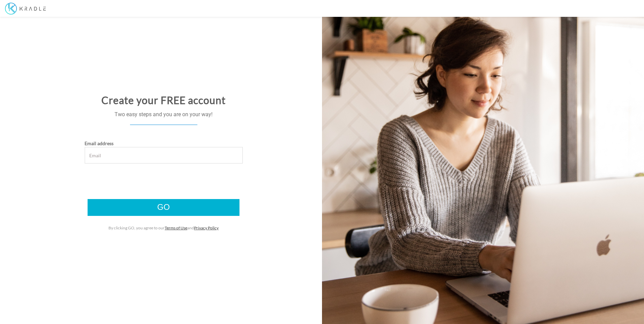 This screenshot has width=644, height=324. I want to click on input: Email, so click(164, 155).